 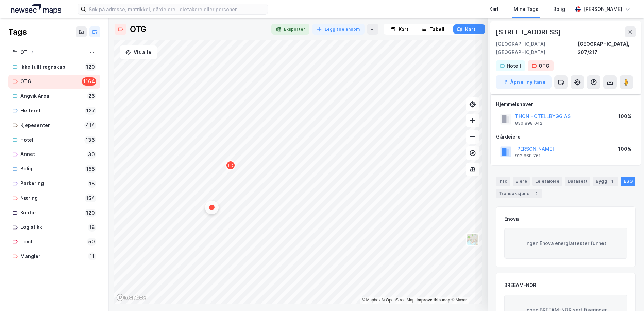 I want to click on div: Eiere, so click(x=521, y=181).